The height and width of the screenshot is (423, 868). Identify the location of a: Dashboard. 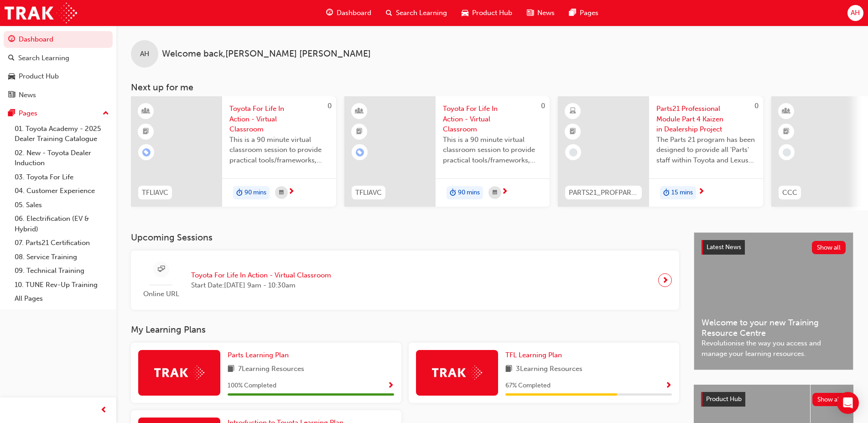
(58, 39).